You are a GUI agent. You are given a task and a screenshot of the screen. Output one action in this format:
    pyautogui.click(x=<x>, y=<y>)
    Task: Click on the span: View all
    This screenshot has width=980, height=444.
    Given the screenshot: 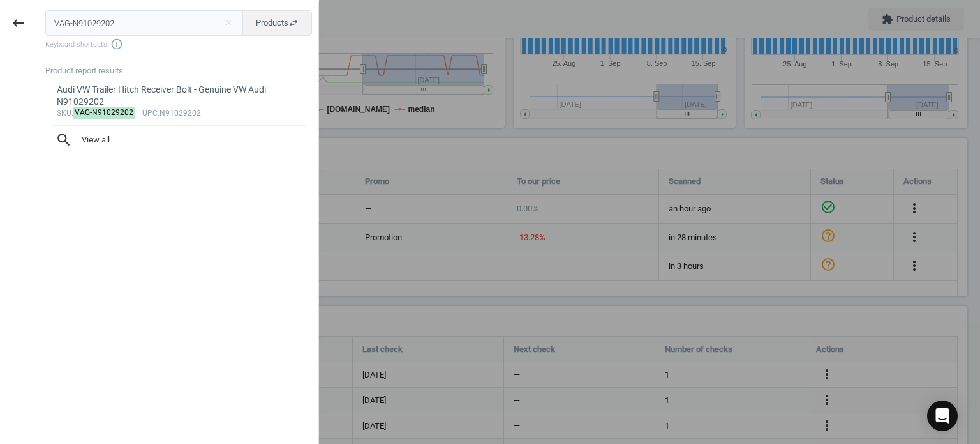 What is the action you would take?
    pyautogui.click(x=178, y=140)
    